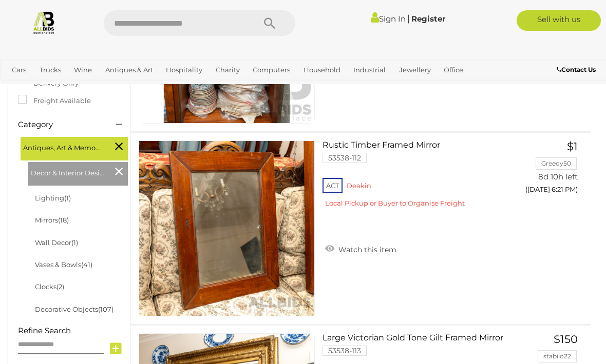  What do you see at coordinates (22, 87) in the screenshot?
I see `a: Sports` at bounding box center [22, 87].